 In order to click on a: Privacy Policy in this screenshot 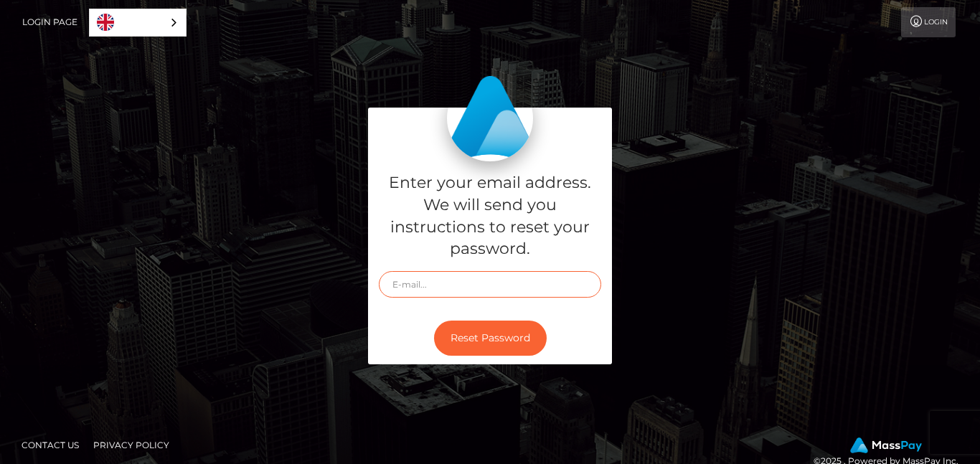, I will do `click(131, 445)`.